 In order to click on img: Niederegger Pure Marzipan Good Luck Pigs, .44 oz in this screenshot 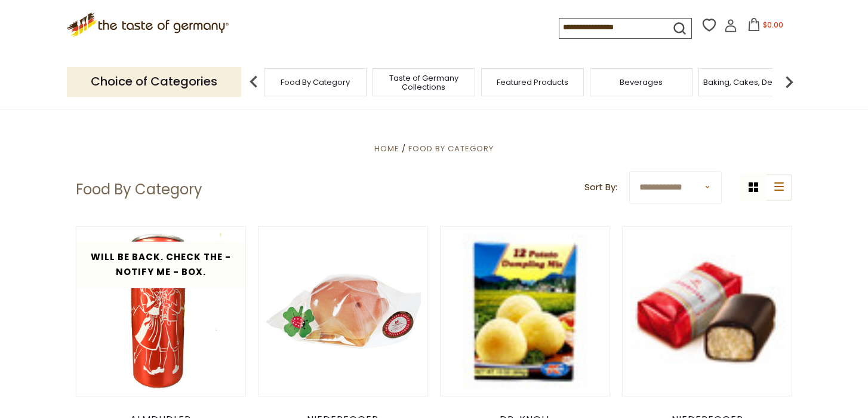, I will do `click(342, 311)`.